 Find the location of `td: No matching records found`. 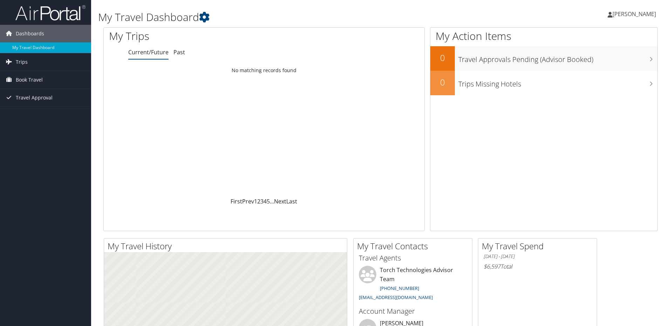

td: No matching records found is located at coordinates (264, 70).